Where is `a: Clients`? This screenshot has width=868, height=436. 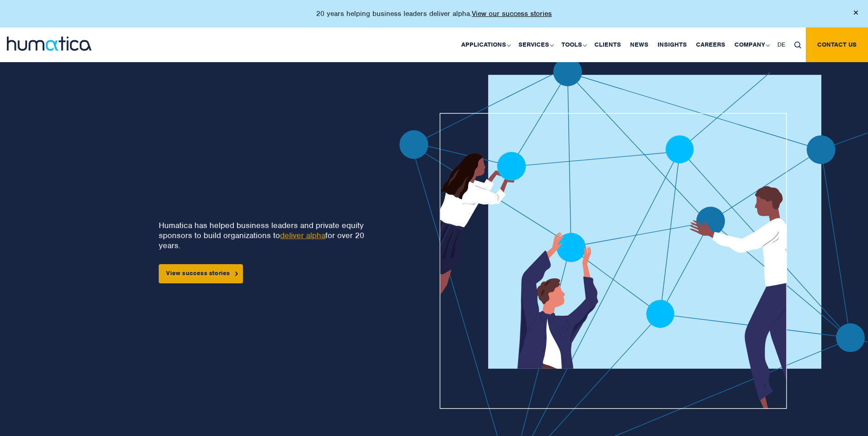 a: Clients is located at coordinates (607, 45).